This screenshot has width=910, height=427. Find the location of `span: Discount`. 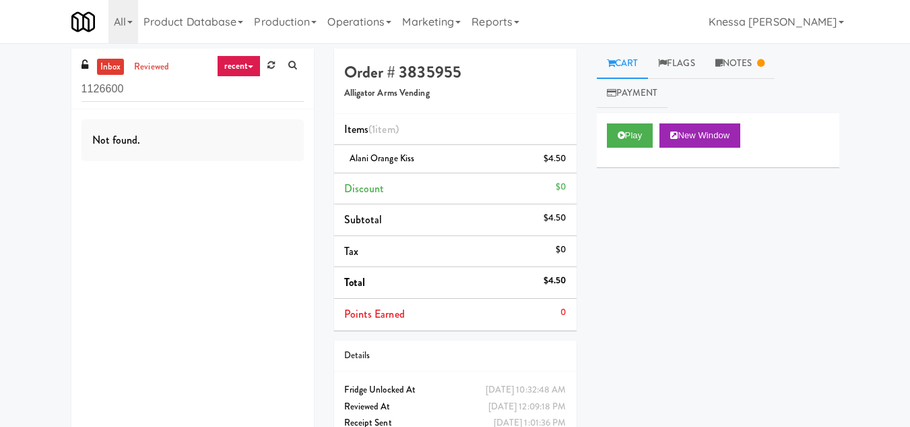

span: Discount is located at coordinates (365, 188).